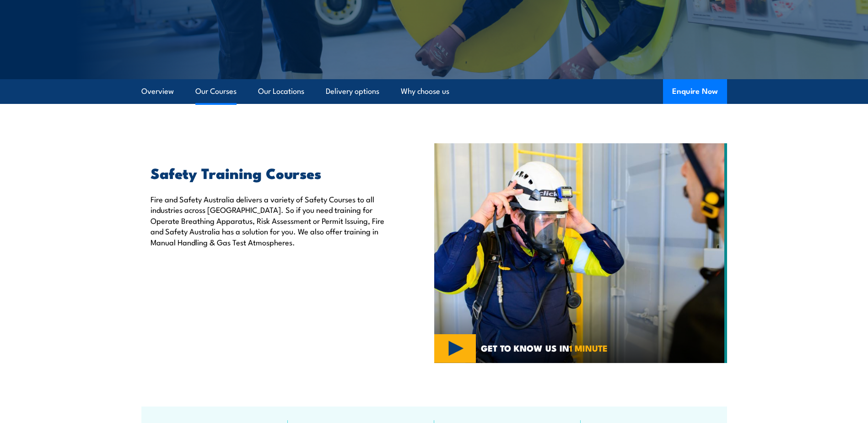 The image size is (868, 423). What do you see at coordinates (216, 91) in the screenshot?
I see `a: Our Courses` at bounding box center [216, 91].